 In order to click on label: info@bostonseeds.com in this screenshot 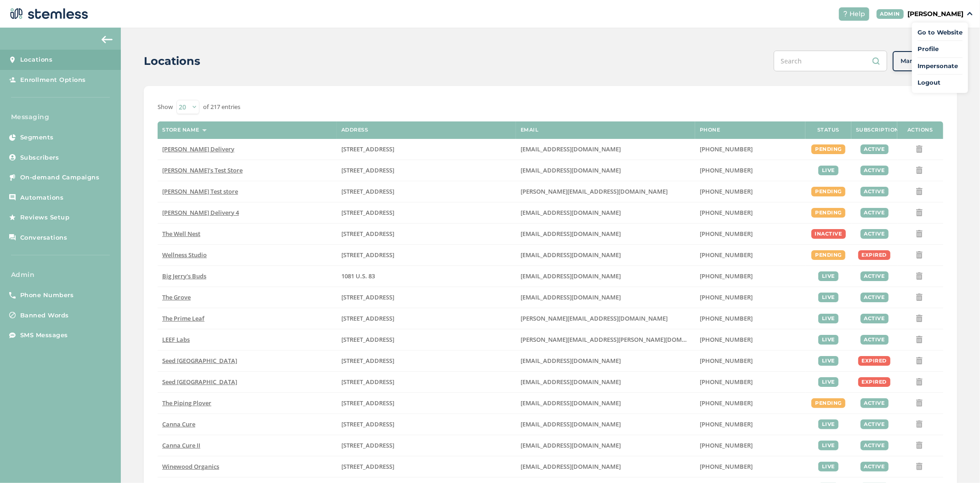, I will do `click(606, 382)`.